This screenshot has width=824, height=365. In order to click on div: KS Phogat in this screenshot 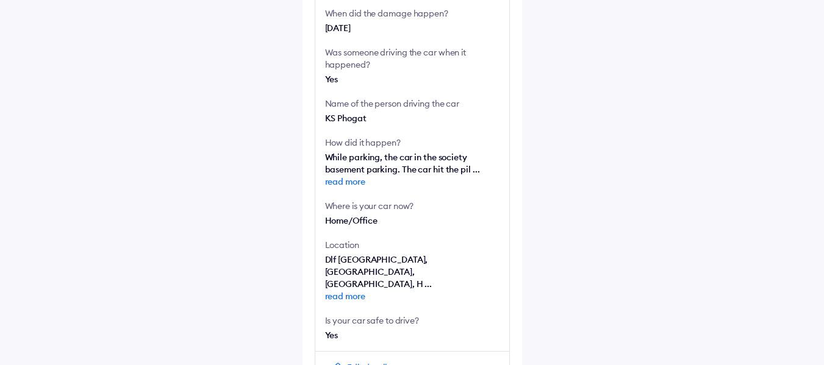, I will do `click(412, 118)`.